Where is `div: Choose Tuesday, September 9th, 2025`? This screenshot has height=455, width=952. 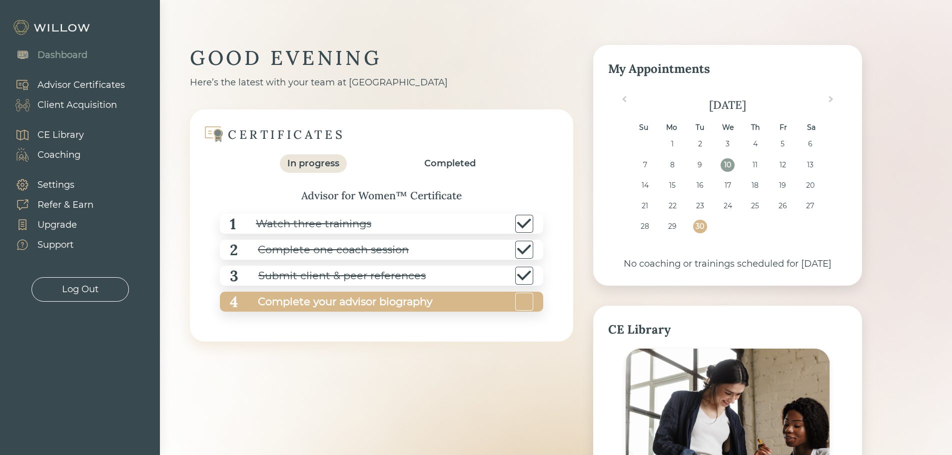 div: Choose Tuesday, September 9th, 2025 is located at coordinates (700, 165).